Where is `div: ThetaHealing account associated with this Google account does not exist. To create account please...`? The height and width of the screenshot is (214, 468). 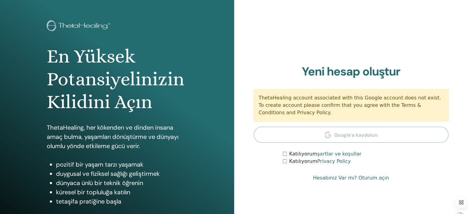 div: ThetaHealing account associated with this Google account does not exist. To create account please... is located at coordinates (351, 105).